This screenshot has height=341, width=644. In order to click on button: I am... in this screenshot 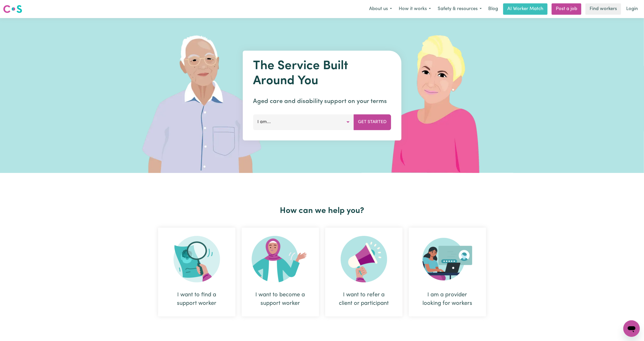, I will do `click(304, 122)`.